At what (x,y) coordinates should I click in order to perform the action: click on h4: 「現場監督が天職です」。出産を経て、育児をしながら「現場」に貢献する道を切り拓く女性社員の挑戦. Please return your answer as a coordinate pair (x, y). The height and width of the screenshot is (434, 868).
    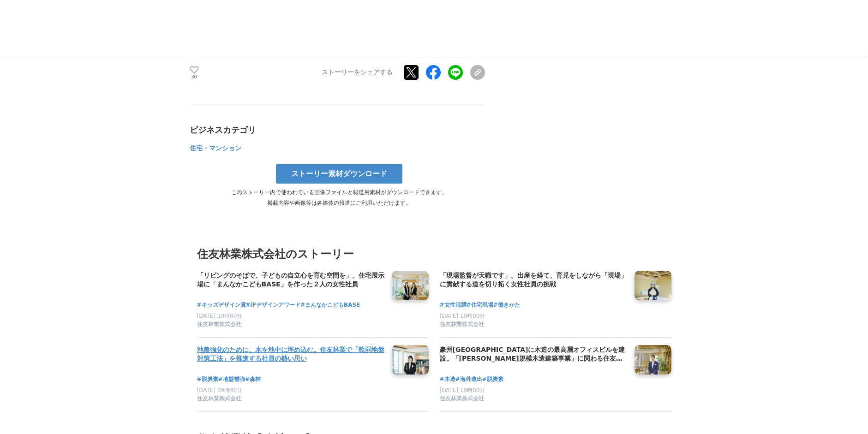
    Looking at the image, I should click on (533, 280).